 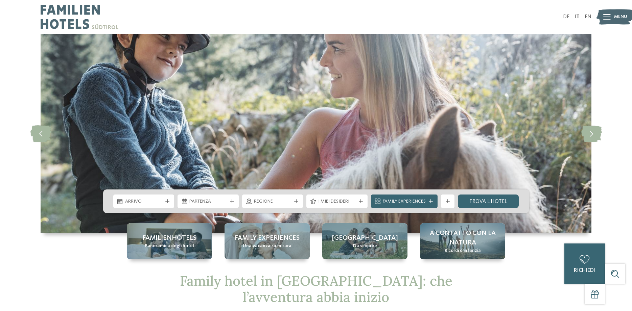 I want to click on a: IT, so click(x=577, y=17).